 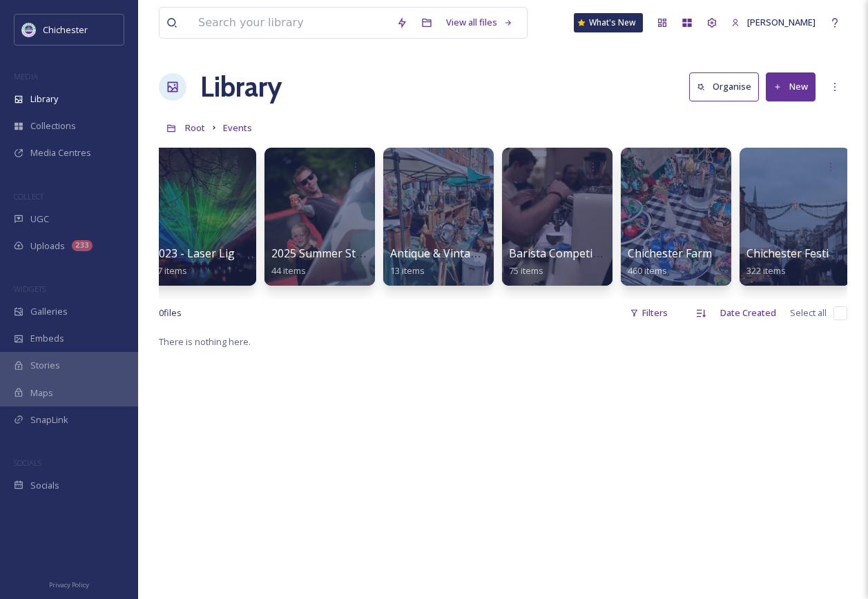 I want to click on span: 0 file s, so click(x=170, y=312).